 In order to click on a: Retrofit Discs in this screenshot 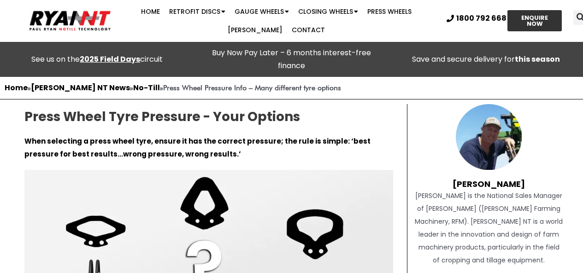, I will do `click(197, 12)`.